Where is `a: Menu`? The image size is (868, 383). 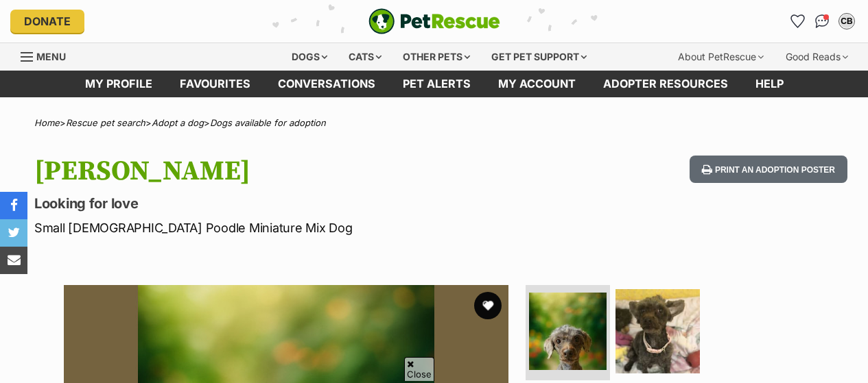 a: Menu is located at coordinates (48, 55).